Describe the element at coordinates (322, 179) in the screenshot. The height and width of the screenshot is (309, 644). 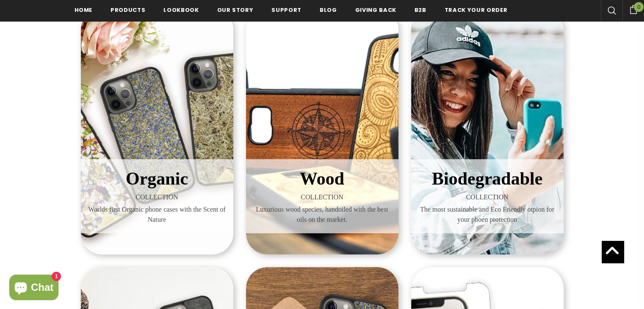
I see `span: Wood` at that location.